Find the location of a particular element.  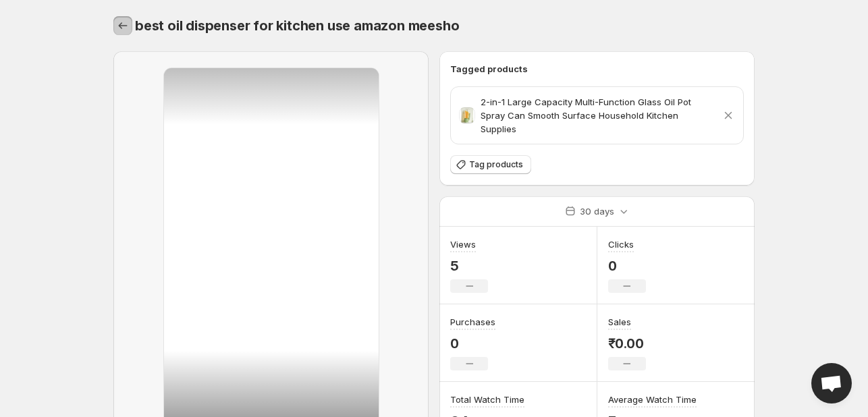

h3: Clicks is located at coordinates (621, 245).